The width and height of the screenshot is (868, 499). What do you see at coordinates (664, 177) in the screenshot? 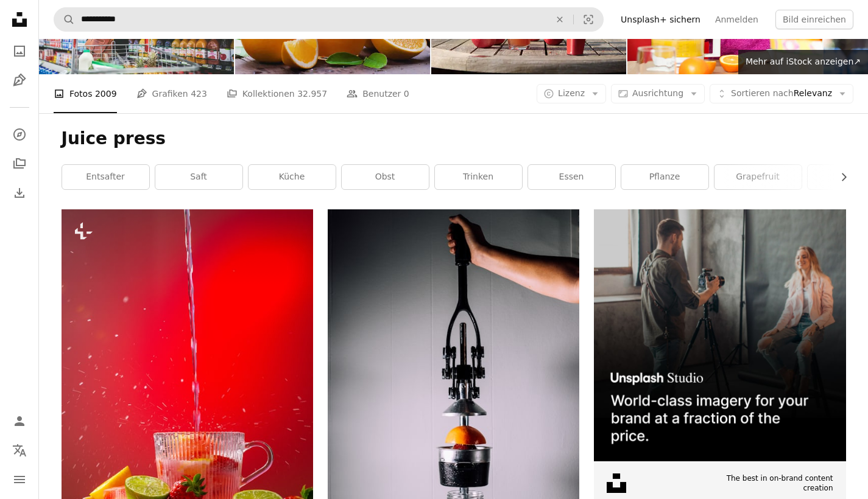
I see `a: Pflanze` at bounding box center [664, 177].